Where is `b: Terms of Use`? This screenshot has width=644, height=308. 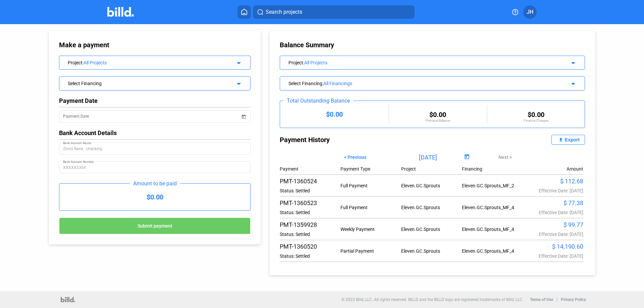 b: Terms of Use is located at coordinates (541, 300).